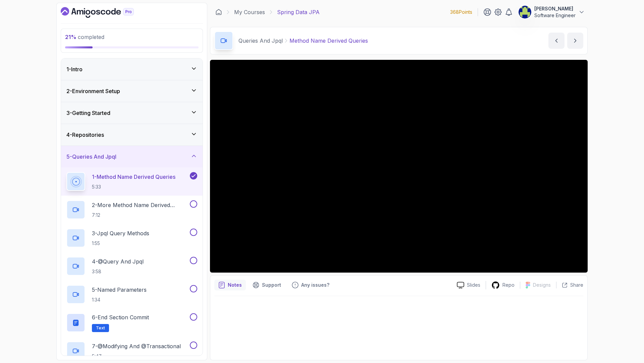 This screenshot has height=363, width=644. I want to click on button: 2-Environment Setup, so click(132, 91).